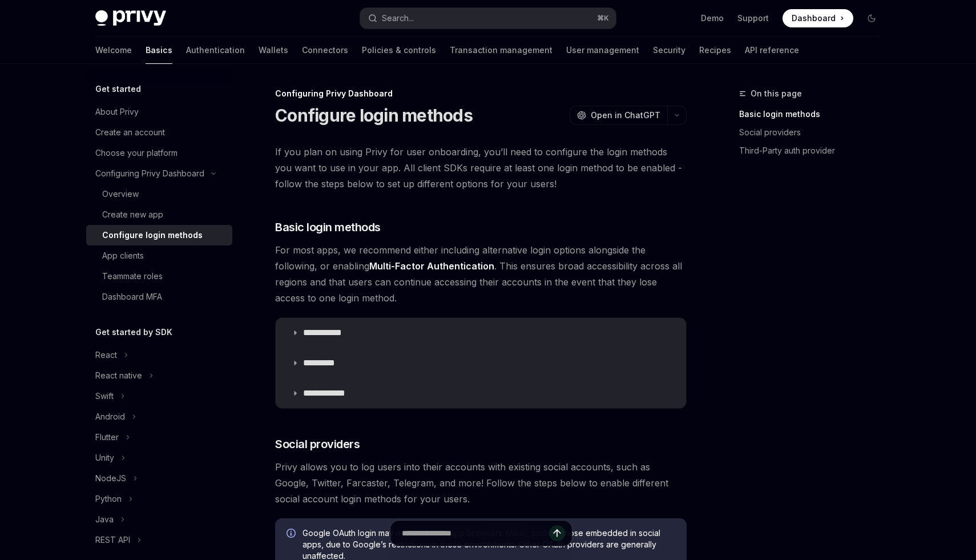  I want to click on a: API reference, so click(772, 50).